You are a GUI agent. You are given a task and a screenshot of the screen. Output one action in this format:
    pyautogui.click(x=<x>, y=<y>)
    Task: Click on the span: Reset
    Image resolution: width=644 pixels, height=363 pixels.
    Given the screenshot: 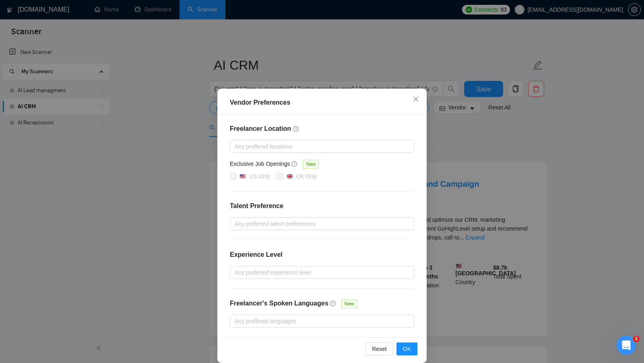 What is the action you would take?
    pyautogui.click(x=379, y=349)
    